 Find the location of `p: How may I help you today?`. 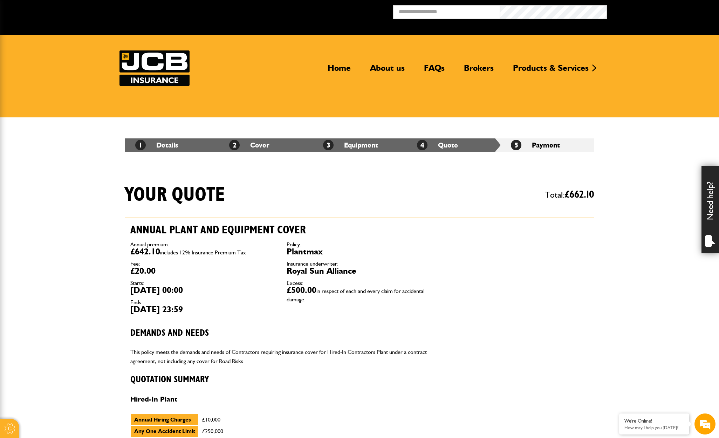

p: How may I help you today? is located at coordinates (654, 428).